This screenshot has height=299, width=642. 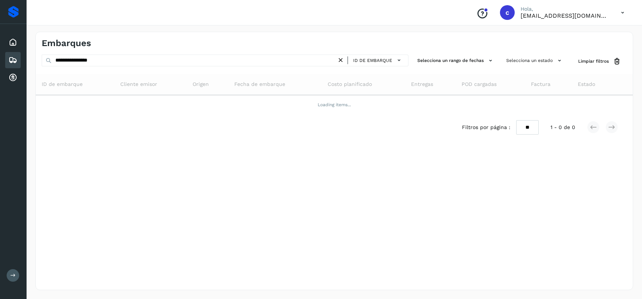 What do you see at coordinates (586, 84) in the screenshot?
I see `span: Estado` at bounding box center [586, 84].